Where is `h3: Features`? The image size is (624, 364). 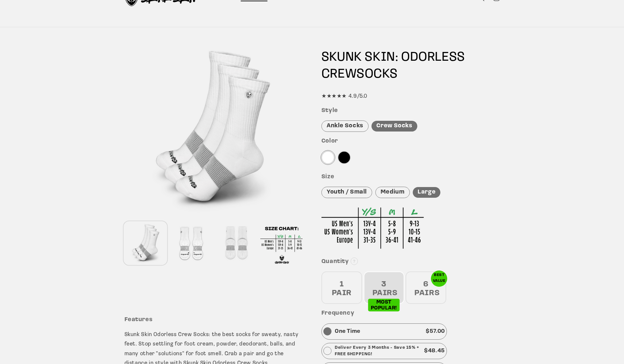
h3: Features is located at coordinates (214, 320).